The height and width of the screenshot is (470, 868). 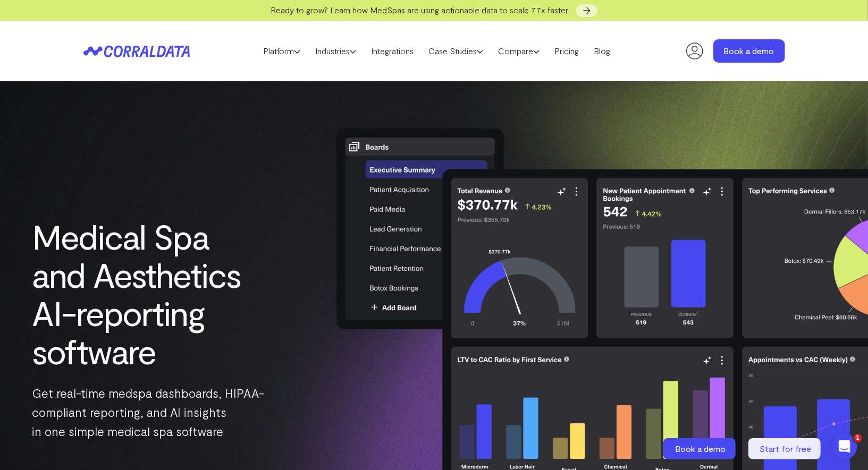 What do you see at coordinates (602, 51) in the screenshot?
I see `a: Blog` at bounding box center [602, 51].